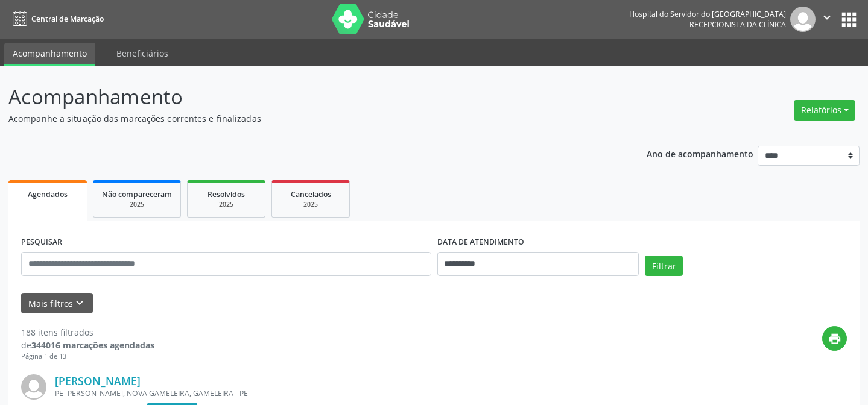 This screenshot has height=405, width=868. I want to click on span: Resolvidos, so click(226, 194).